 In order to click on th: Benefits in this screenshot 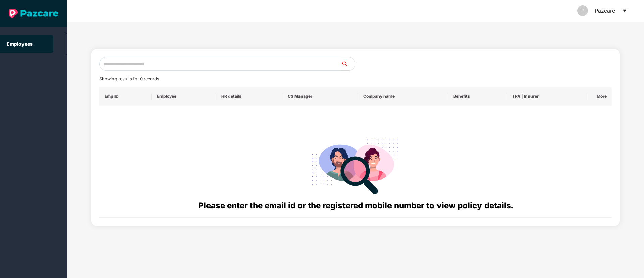, I will do `click(477, 97)`.